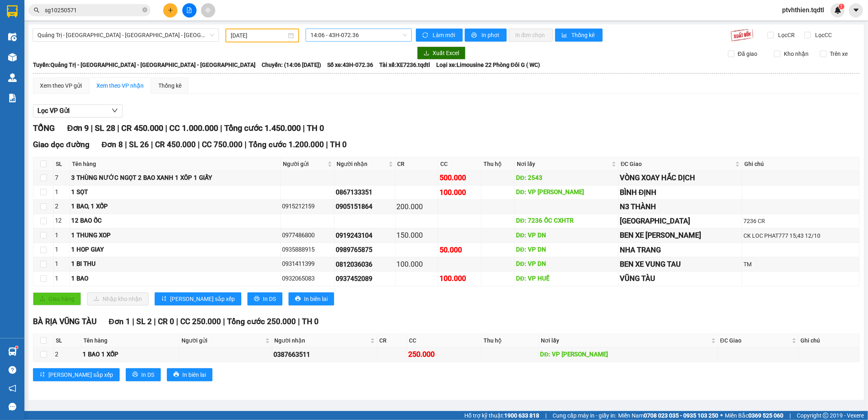 The height and width of the screenshot is (420, 868). I want to click on div: 0387663511, so click(324, 354).